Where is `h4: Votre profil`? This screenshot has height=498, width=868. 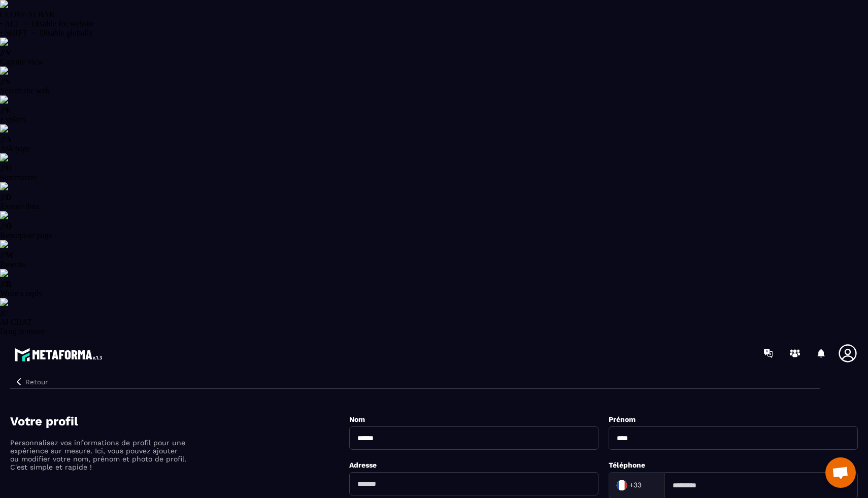 h4: Votre profil is located at coordinates (180, 422).